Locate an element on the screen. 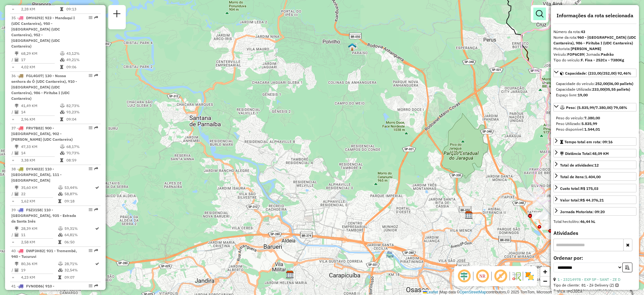 The height and width of the screenshot is (295, 644). div: Capacidade Utilizada: is located at coordinates (595, 89).